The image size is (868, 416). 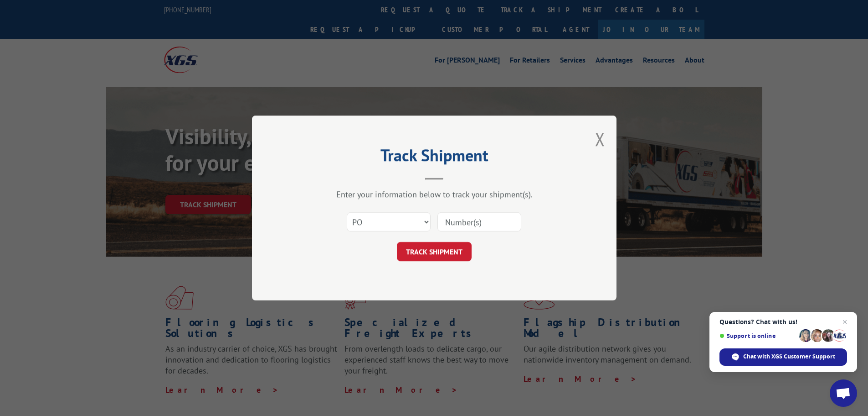 I want to click on input: Number(s), so click(x=480, y=222).